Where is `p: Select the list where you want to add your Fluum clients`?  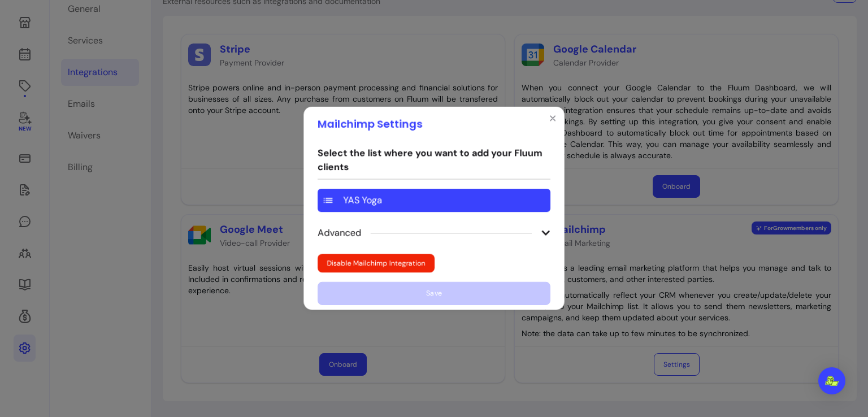
p: Select the list where you want to add your Fluum clients is located at coordinates (434, 163).